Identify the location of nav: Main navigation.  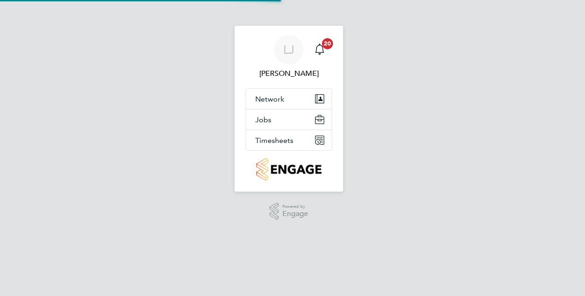
(289, 108).